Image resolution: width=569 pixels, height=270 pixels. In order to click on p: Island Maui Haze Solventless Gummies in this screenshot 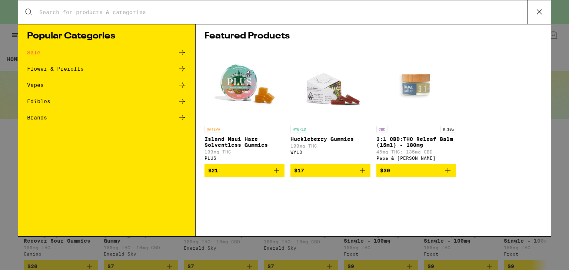, I will do `click(244, 142)`.